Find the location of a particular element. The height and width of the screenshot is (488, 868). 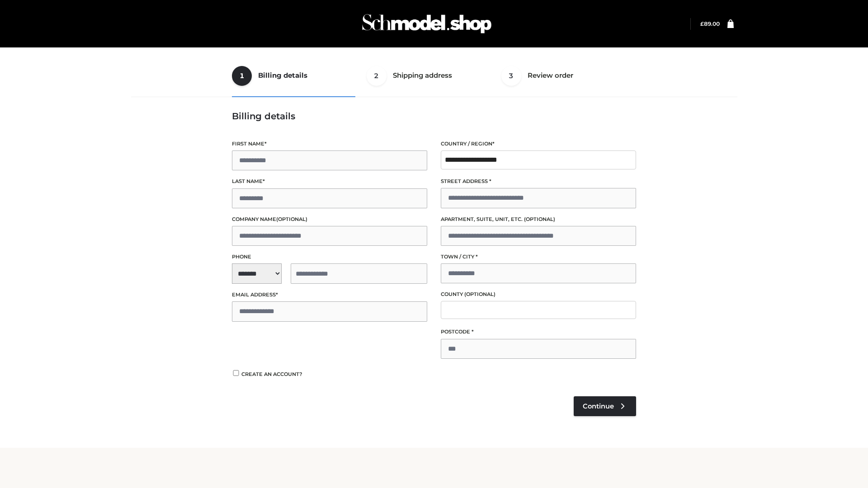

label: Phone is located at coordinates (329, 256).